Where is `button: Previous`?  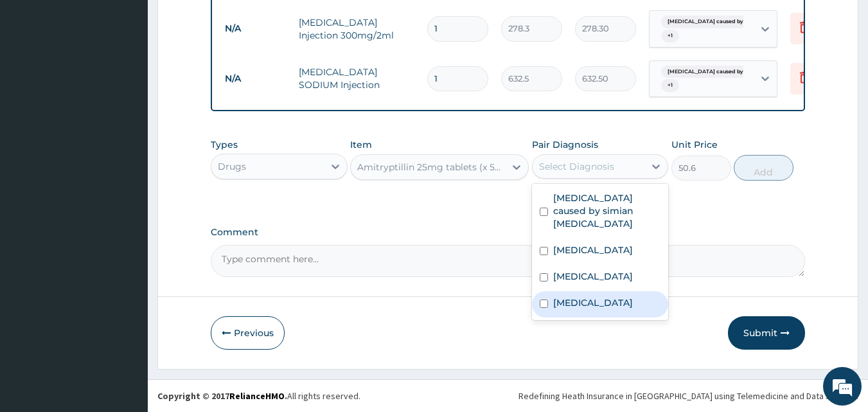 button: Previous is located at coordinates (247, 333).